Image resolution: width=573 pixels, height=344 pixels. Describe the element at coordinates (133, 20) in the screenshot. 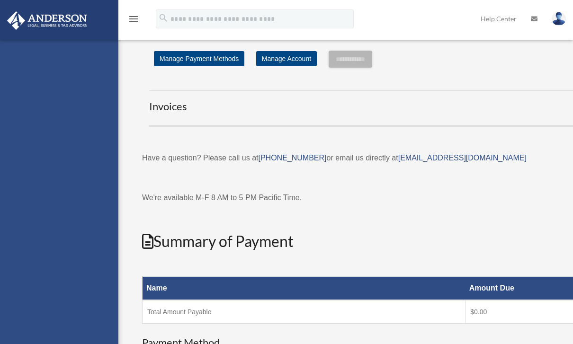

I see `a: menu` at that location.